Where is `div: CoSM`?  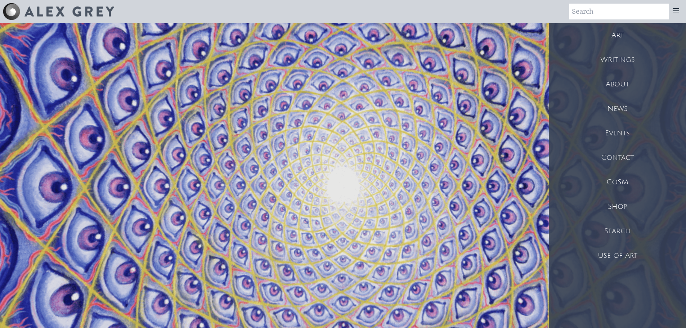
div: CoSM is located at coordinates (617, 182).